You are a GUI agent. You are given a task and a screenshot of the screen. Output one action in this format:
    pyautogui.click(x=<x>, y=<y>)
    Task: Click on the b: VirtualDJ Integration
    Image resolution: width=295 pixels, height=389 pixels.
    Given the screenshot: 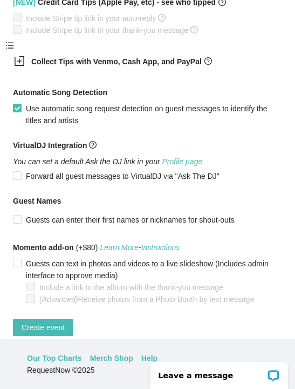 What is the action you would take?
    pyautogui.click(x=50, y=145)
    